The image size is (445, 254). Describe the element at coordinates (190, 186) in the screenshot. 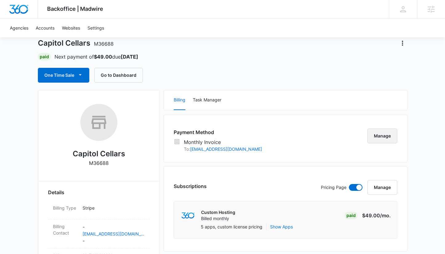

I see `h3: Subscriptions` at that location.